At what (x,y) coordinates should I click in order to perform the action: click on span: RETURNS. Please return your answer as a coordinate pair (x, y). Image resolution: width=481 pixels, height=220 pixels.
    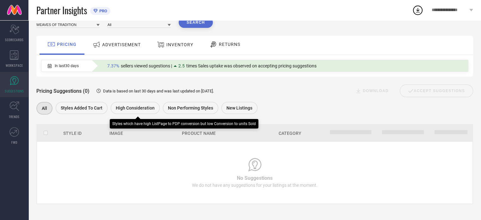
    Looking at the image, I should click on (229, 44).